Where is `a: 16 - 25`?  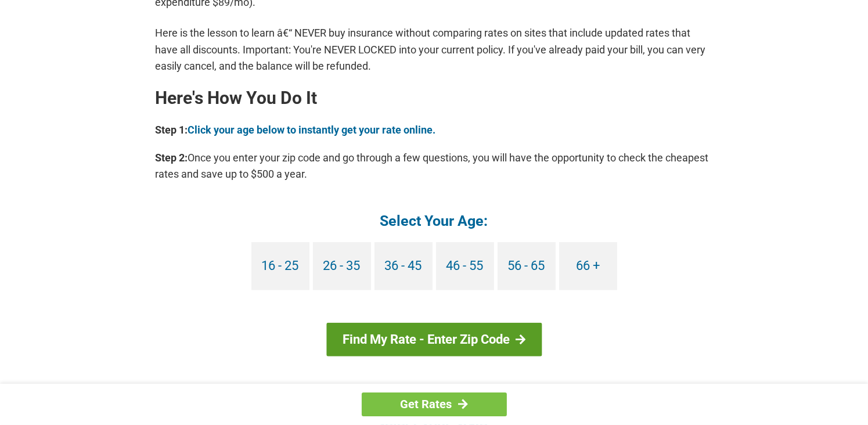 a: 16 - 25 is located at coordinates (280, 266).